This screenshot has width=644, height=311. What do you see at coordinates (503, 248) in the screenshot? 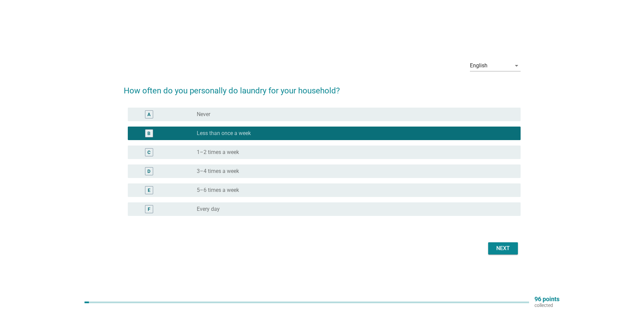
I see `button: Next` at bounding box center [503, 248].